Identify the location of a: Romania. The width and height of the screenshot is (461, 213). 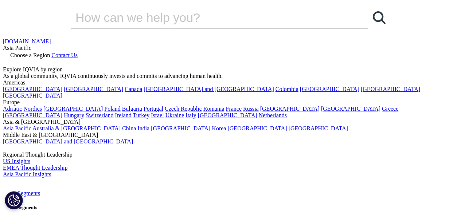
(214, 109).